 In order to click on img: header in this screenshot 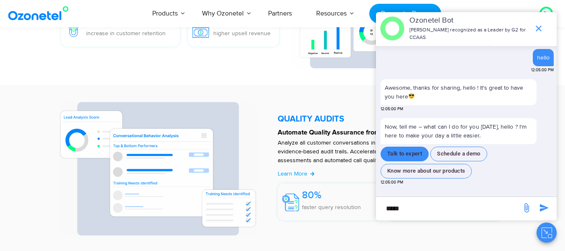, I will do `click(393, 28)`.